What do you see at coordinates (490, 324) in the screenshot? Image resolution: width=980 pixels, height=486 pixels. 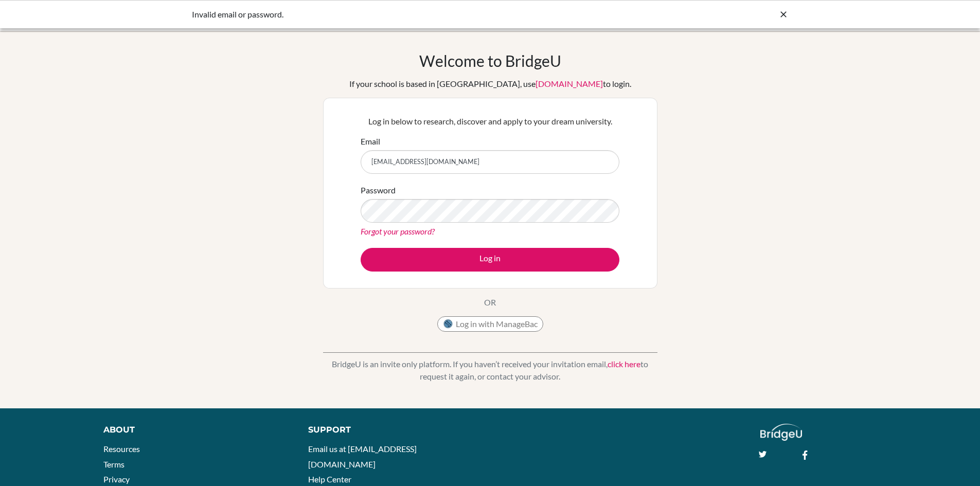 I see `button: Log in with ManageBac` at bounding box center [490, 324].